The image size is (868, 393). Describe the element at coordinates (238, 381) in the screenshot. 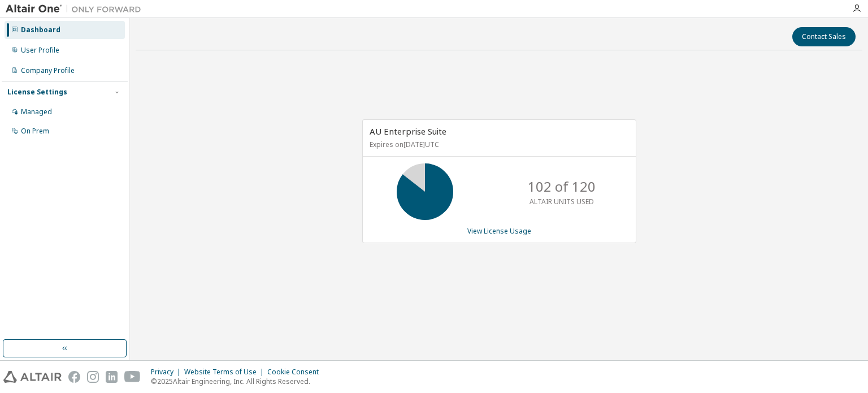

I see `p: © 2025 Altair Engineering, Inc. All Rights Reserved.` at that location.